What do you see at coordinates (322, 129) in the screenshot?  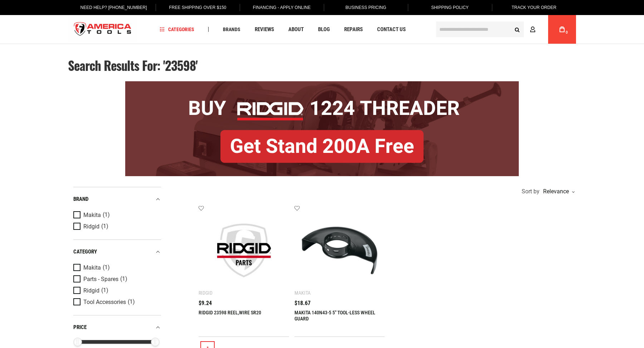 I see `img: BOGO: Buy RIDGID® 1224 Threader, Get Stand 200A Free!` at bounding box center [322, 129].